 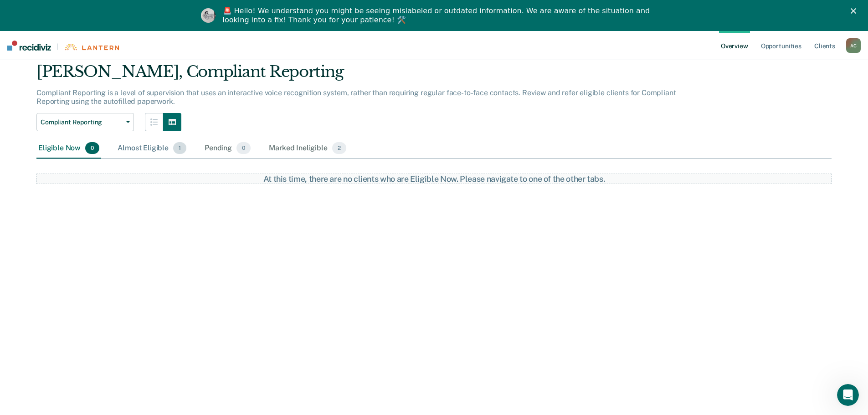 I want to click on div: Pending0, so click(x=227, y=149).